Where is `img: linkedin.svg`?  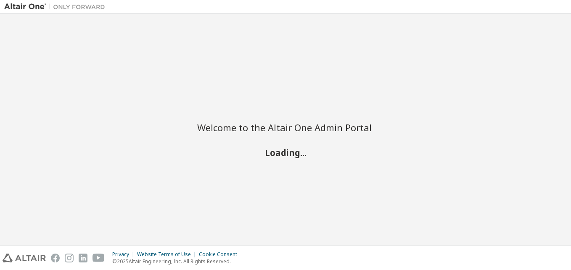 img: linkedin.svg is located at coordinates (83, 258).